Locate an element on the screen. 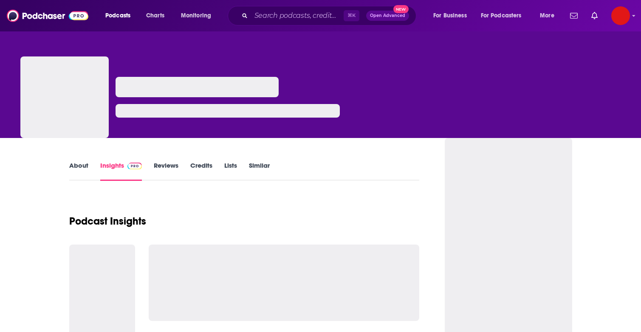  a: Credits is located at coordinates (201, 171).